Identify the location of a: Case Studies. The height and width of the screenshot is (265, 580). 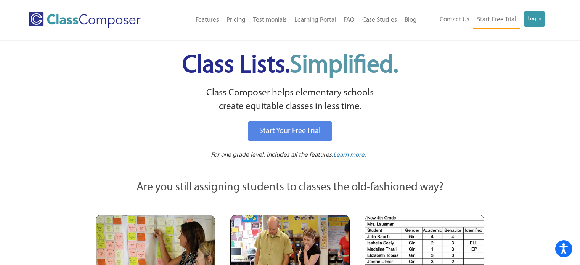
(379, 20).